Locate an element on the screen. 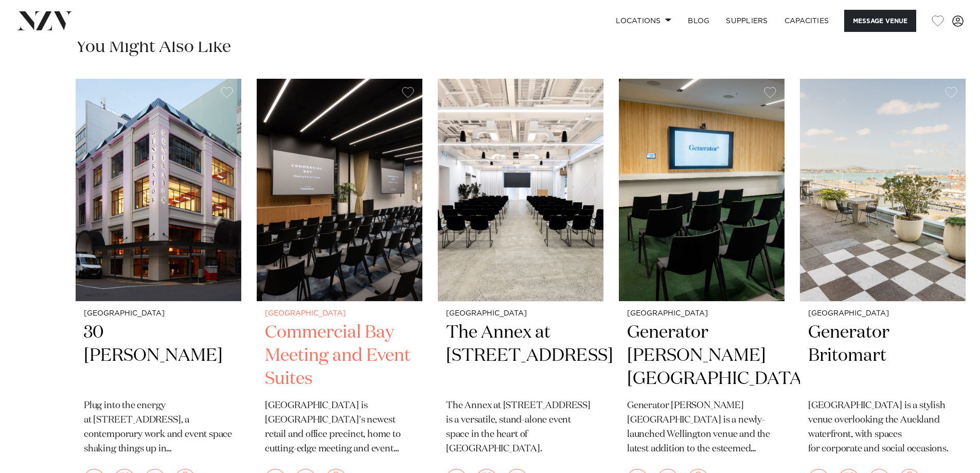  a: BLOG is located at coordinates (699, 20).